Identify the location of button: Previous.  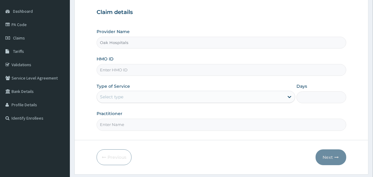
(114, 157).